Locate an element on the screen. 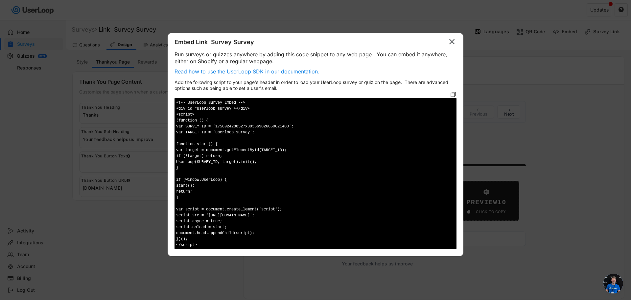  div: Run surveys or quizzes anywhere by adding this code snippet to any web page. You can embed it any... is located at coordinates (316, 58).